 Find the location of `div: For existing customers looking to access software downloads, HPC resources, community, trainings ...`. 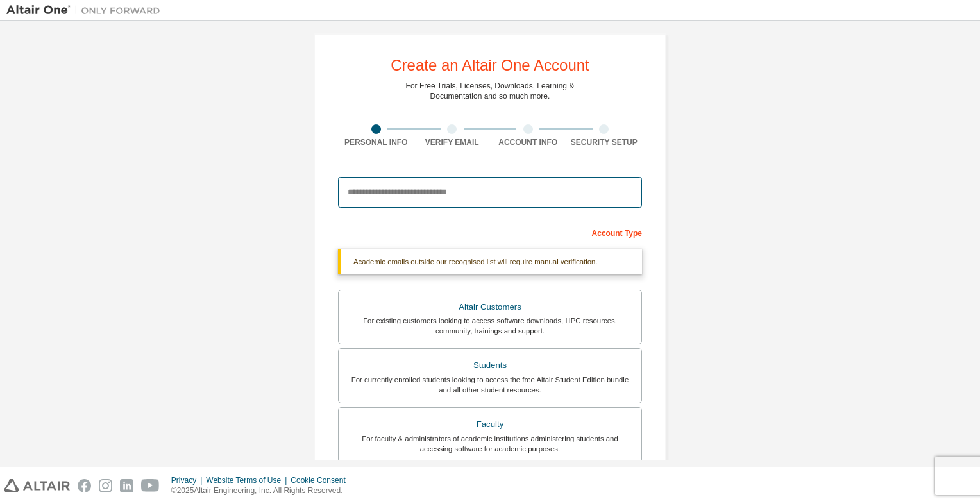

div: For existing customers looking to access software downloads, HPC resources, community, trainings ... is located at coordinates (490, 326).